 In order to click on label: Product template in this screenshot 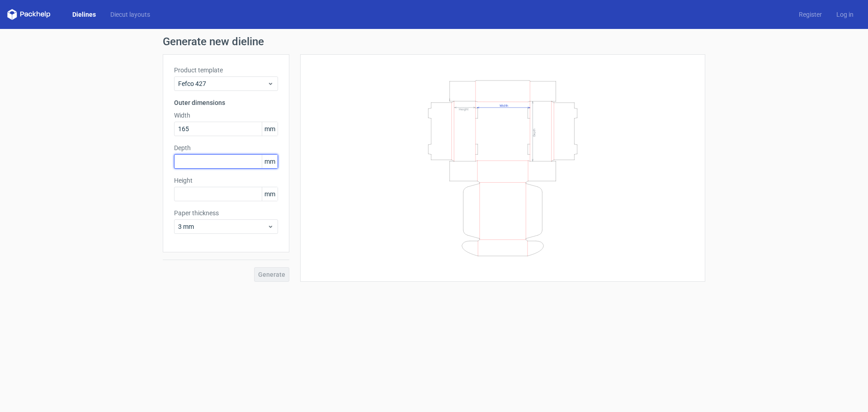, I will do `click(226, 70)`.